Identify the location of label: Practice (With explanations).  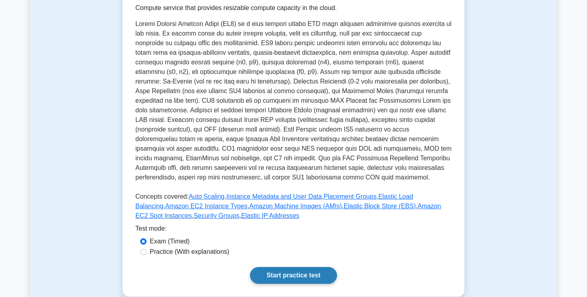
(189, 252).